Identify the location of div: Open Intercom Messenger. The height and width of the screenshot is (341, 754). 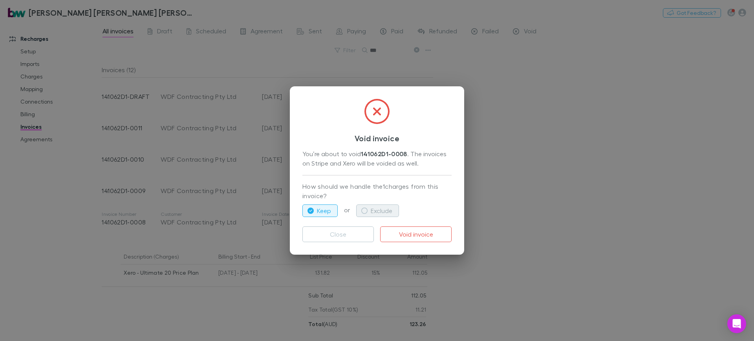
(736, 324).